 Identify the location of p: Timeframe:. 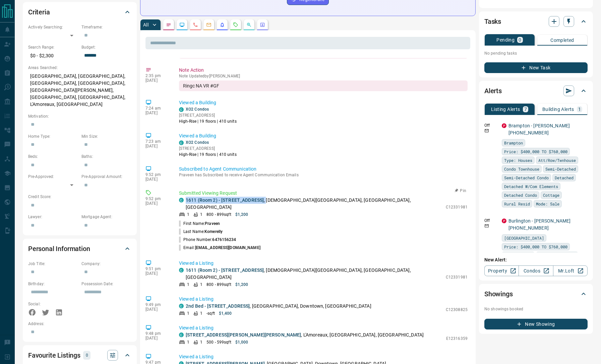
(106, 27).